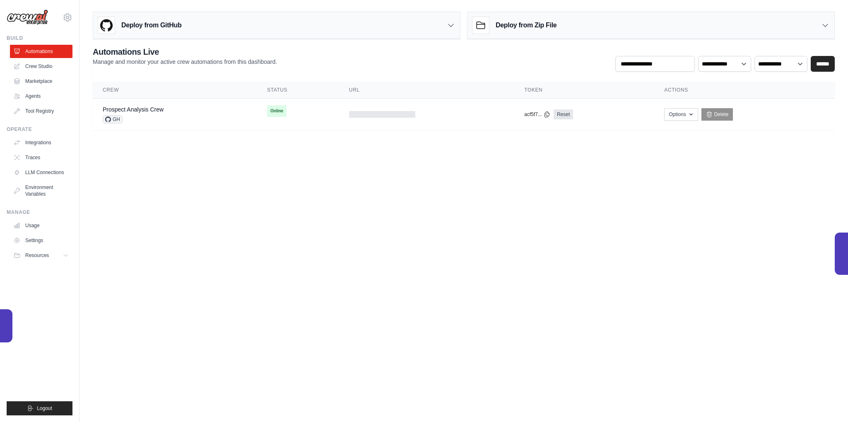 Image resolution: width=848 pixels, height=422 pixels. I want to click on span: Logout, so click(44, 408).